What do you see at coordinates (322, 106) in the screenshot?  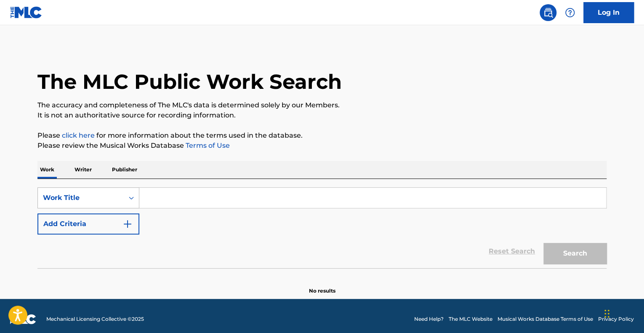 I see `p: The accuracy and completeness of The MLC's data is determined solely by our Members.` at bounding box center [322, 106].